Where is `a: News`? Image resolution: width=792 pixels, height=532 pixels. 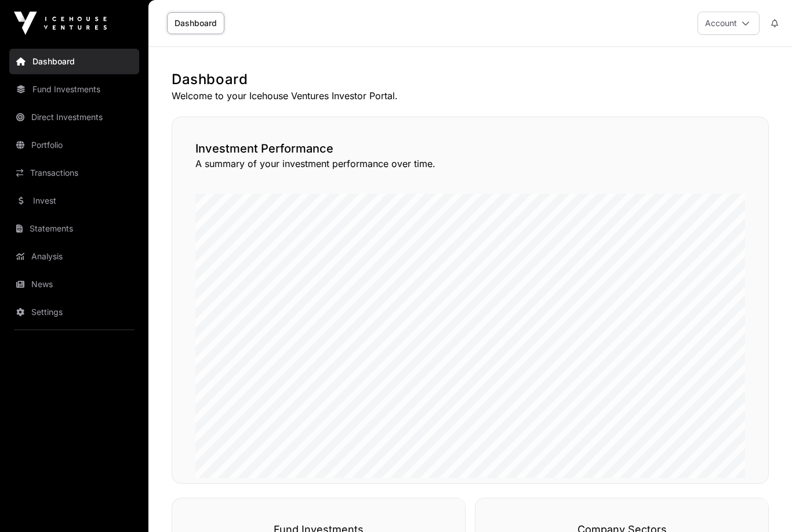
a: News is located at coordinates (74, 284).